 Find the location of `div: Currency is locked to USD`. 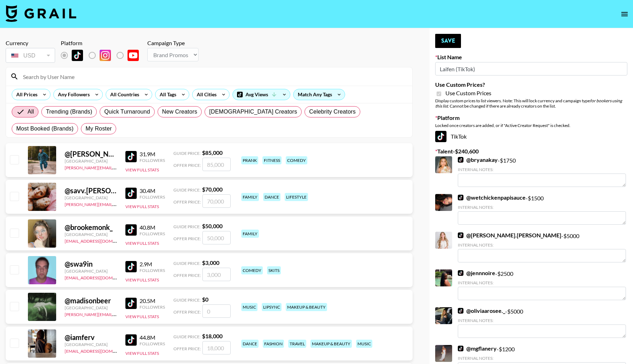

div: Currency is locked to USD is located at coordinates (30, 55).